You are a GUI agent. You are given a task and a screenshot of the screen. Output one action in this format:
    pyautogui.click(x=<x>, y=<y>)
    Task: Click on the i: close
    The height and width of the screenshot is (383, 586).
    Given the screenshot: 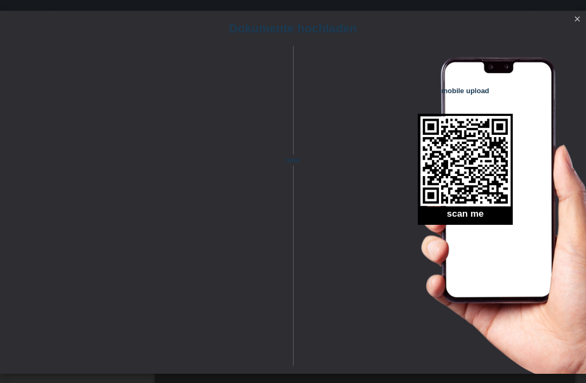 What is the action you would take?
    pyautogui.click(x=577, y=19)
    